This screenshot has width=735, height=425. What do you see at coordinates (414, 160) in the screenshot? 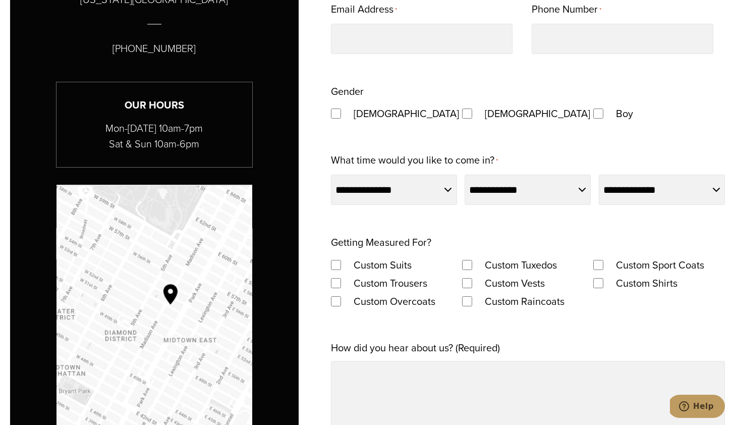
I see `label: What time would you like to come in?` at bounding box center [414, 160].